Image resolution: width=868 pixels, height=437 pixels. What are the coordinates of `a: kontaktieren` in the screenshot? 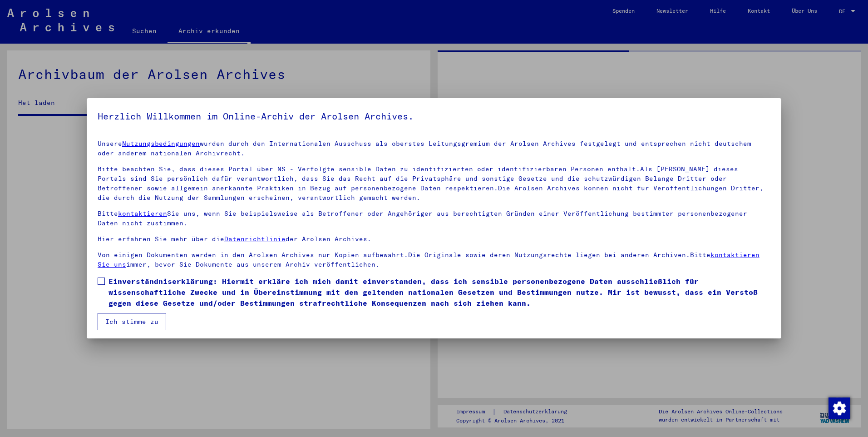 It's located at (142, 214).